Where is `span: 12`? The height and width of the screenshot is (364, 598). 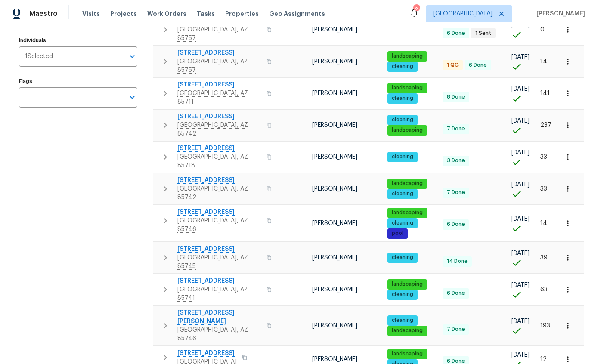 span: 12 is located at coordinates (544, 359).